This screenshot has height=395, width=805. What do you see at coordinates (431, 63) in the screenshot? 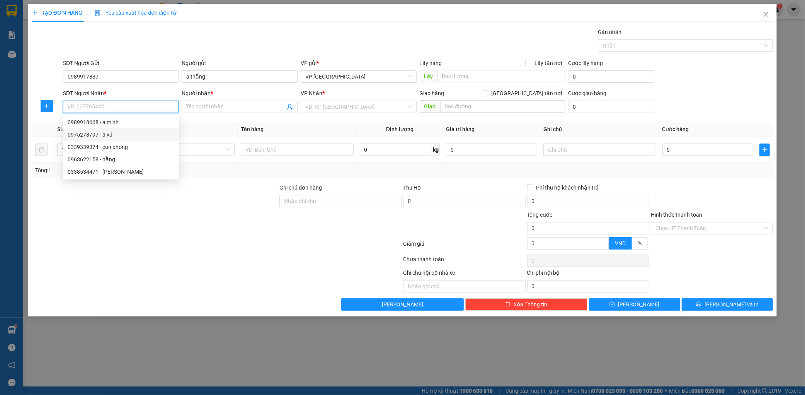
I see `span: Lấy hàng` at bounding box center [431, 63].